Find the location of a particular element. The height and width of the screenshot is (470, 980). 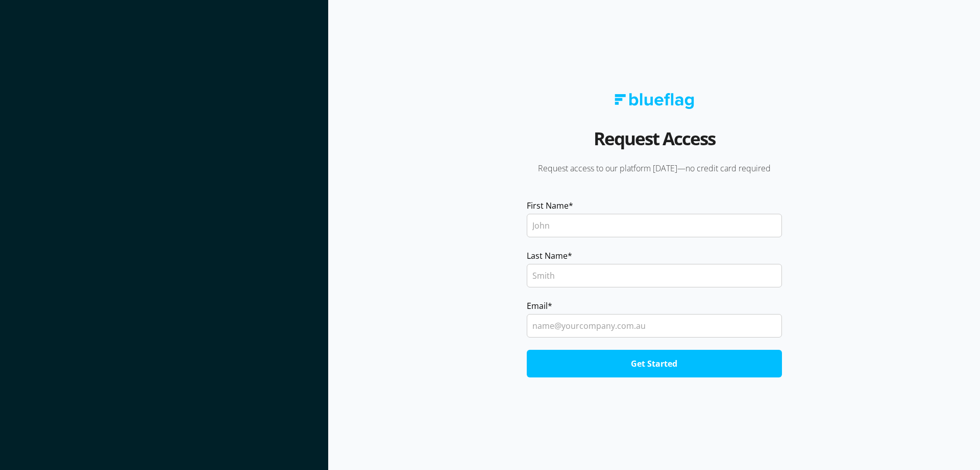

input: Smith is located at coordinates (655, 276).